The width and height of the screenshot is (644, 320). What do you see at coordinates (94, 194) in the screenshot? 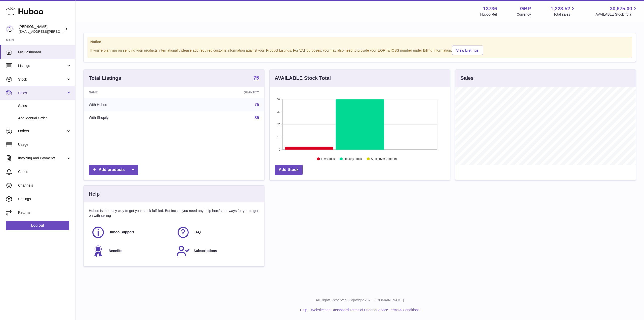
I see `h3: Help` at bounding box center [94, 194].